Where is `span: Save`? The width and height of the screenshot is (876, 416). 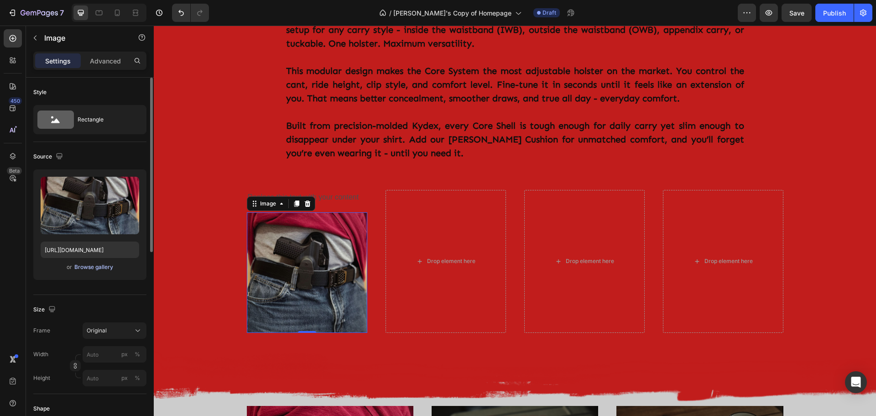 span: Save is located at coordinates (797, 13).